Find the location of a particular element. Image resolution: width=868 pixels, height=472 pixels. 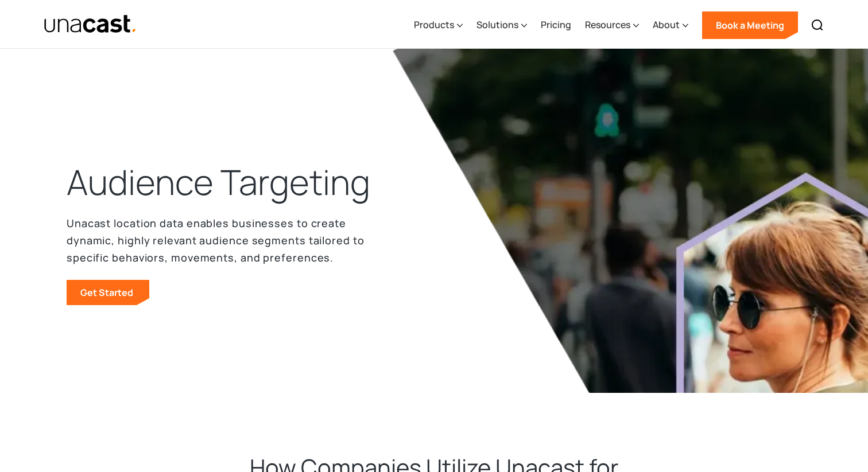

a: Pricing is located at coordinates (556, 26).